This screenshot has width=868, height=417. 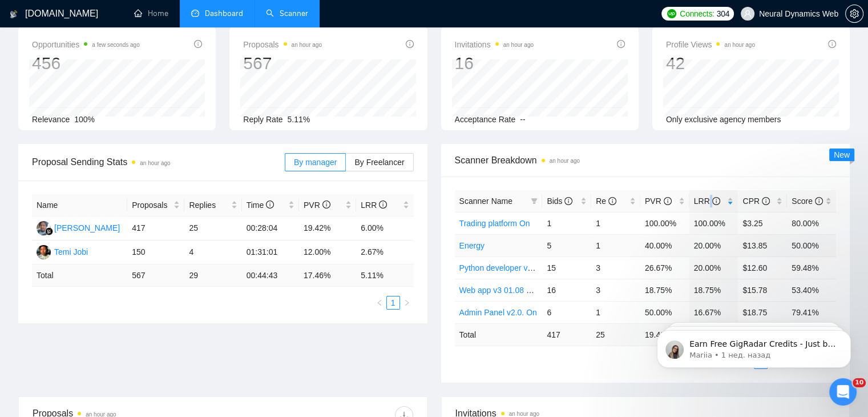 I want to click on button: right, so click(x=407, y=303).